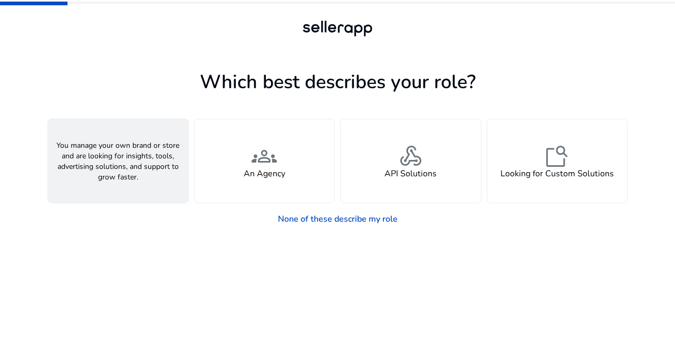 The image size is (675, 351). I want to click on button: groupsAn Agency, so click(265, 161).